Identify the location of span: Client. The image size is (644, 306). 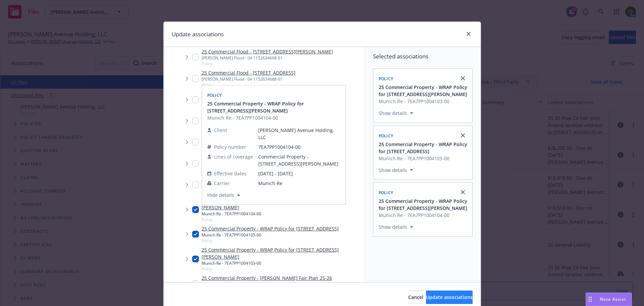
(221, 130).